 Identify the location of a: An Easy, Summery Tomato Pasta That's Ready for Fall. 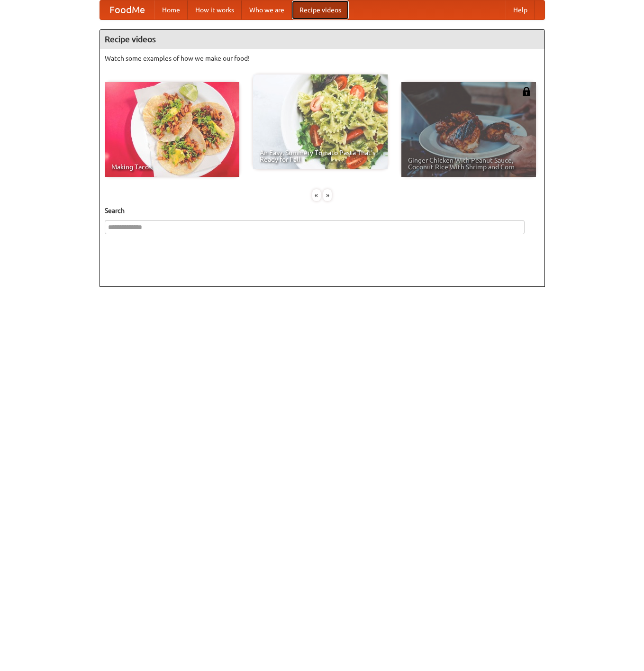
(321, 122).